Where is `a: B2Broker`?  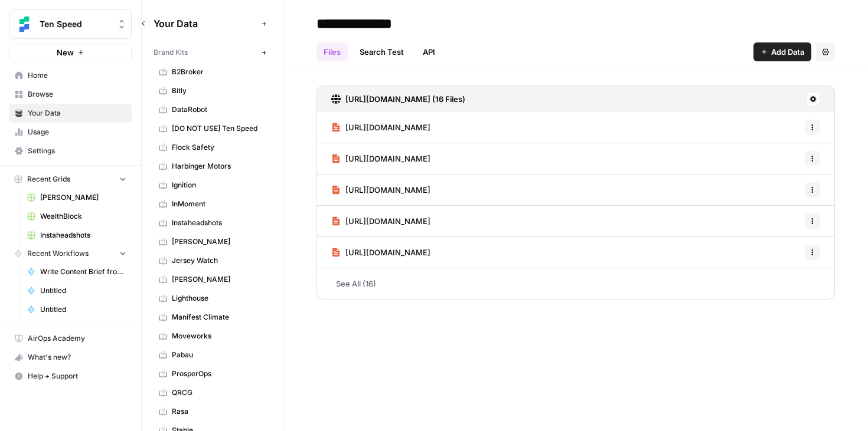 a: B2Broker is located at coordinates (212, 72).